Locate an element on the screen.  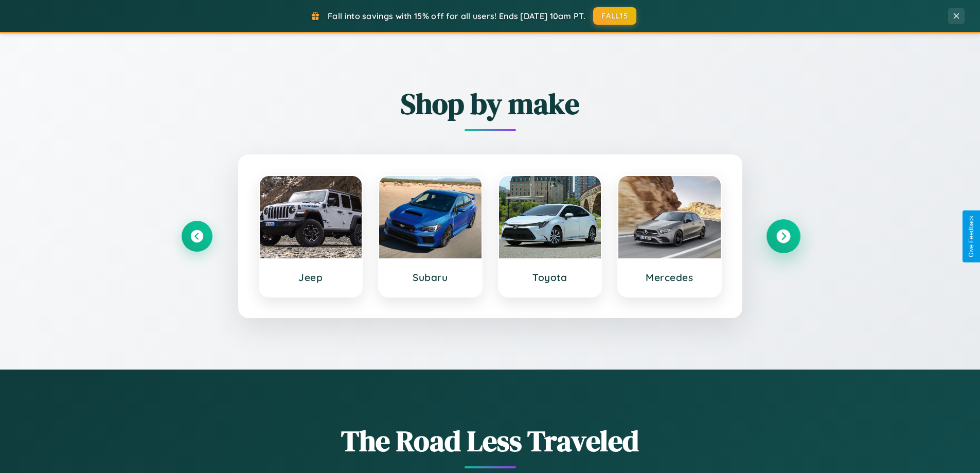
h3: Subaru is located at coordinates (430, 277).